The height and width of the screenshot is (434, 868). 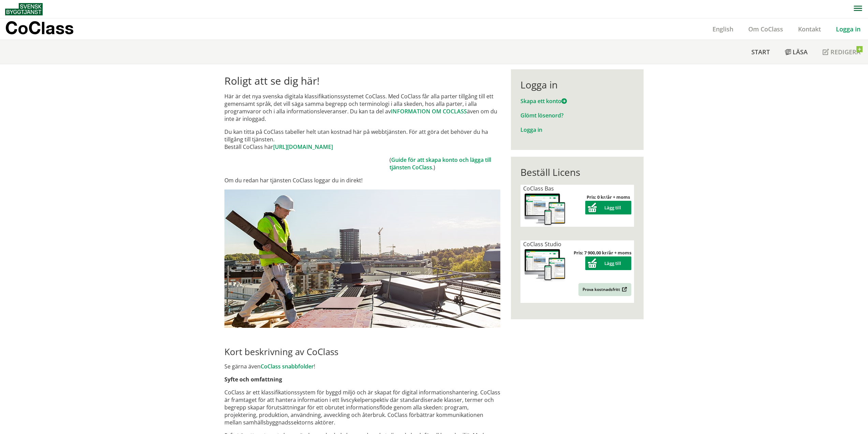 I want to click on a: Guide för att skapa konto och lägga till tjänsten CoClass, so click(x=441, y=164).